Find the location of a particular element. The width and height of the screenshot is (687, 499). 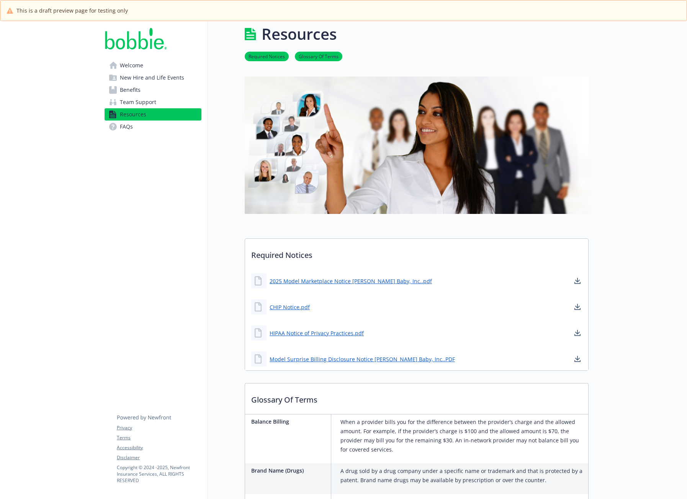

a: Terms is located at coordinates (159, 438).